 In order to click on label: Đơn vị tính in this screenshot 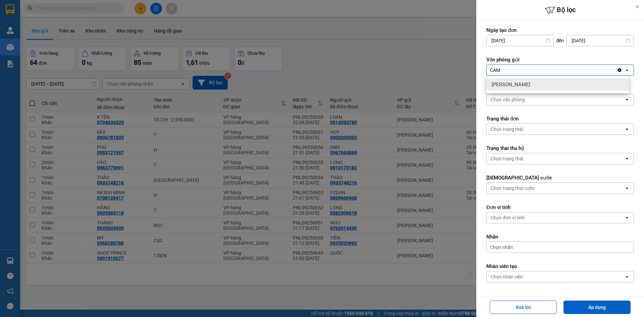, I will do `click(560, 207)`.